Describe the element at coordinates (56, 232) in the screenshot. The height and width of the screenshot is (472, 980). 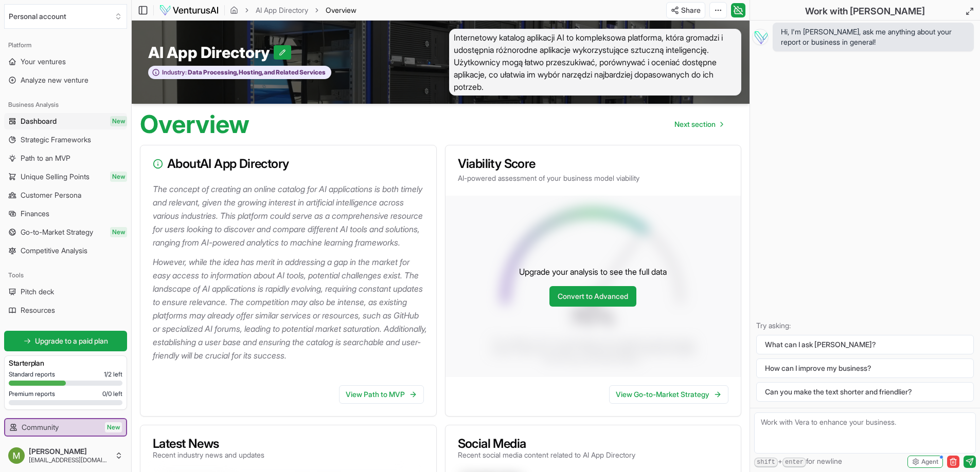
I see `span: Go-to-Market Strategy` at that location.